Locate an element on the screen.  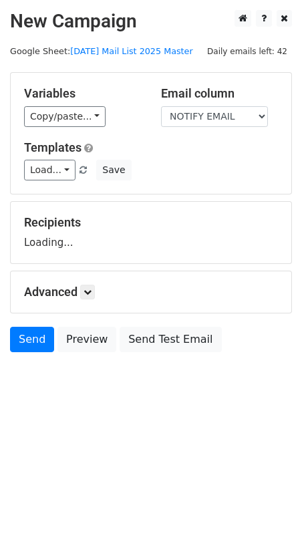
a: Send Test Email is located at coordinates (170, 339).